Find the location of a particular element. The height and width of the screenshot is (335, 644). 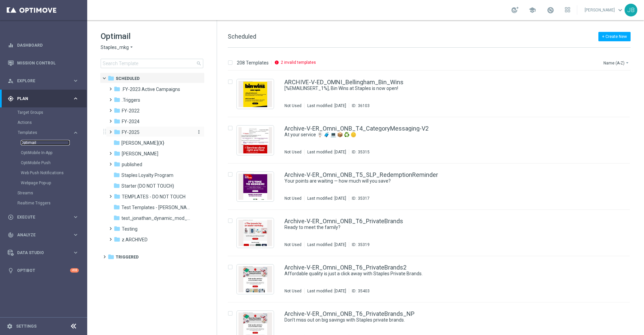

a: Archive-V-ER_Omni_ONB_T4_CategoryMessaging-V2 is located at coordinates (356, 129).